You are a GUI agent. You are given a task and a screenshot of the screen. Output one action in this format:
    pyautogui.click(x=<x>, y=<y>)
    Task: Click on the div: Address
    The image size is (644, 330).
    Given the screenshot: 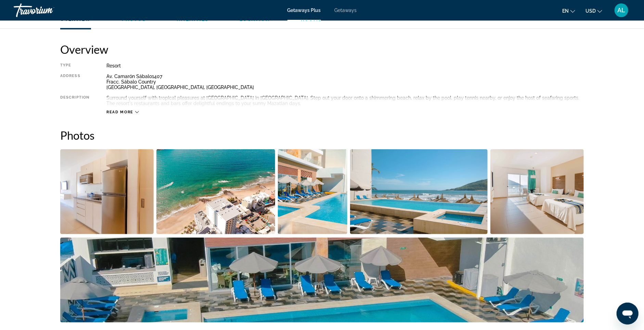 What is the action you would take?
    pyautogui.click(x=75, y=82)
    